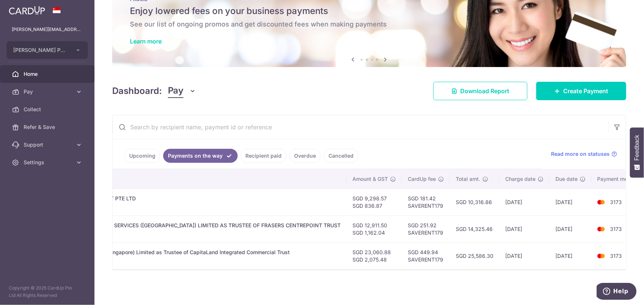 The image size is (644, 305). What do you see at coordinates (48, 127) in the screenshot?
I see `span: Refer & Save` at bounding box center [48, 127].